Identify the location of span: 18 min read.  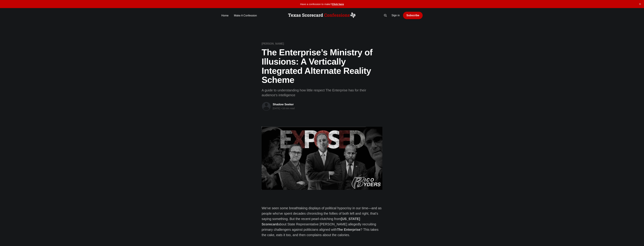
(288, 108).